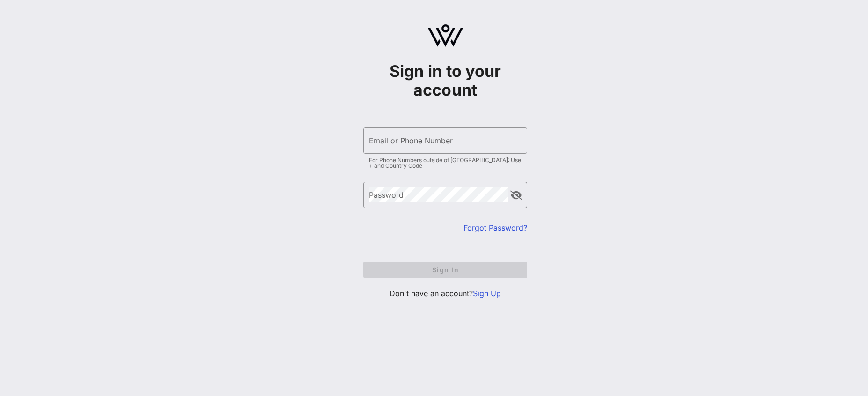 This screenshot has height=396, width=868. What do you see at coordinates (445, 35) in the screenshot?
I see `img: logo.svg` at bounding box center [445, 35].